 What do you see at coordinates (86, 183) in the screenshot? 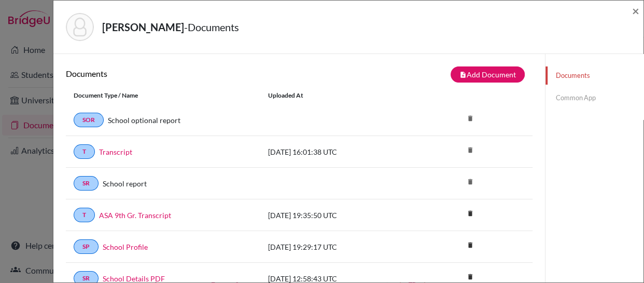
I see `a: SR` at bounding box center [86, 183].